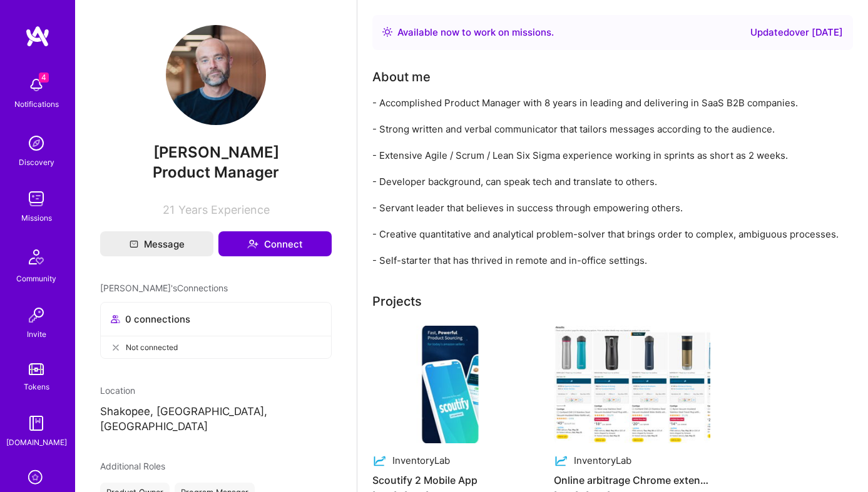 The image size is (868, 492). I want to click on h4: Scoutify 2 Mobile App, so click(451, 481).